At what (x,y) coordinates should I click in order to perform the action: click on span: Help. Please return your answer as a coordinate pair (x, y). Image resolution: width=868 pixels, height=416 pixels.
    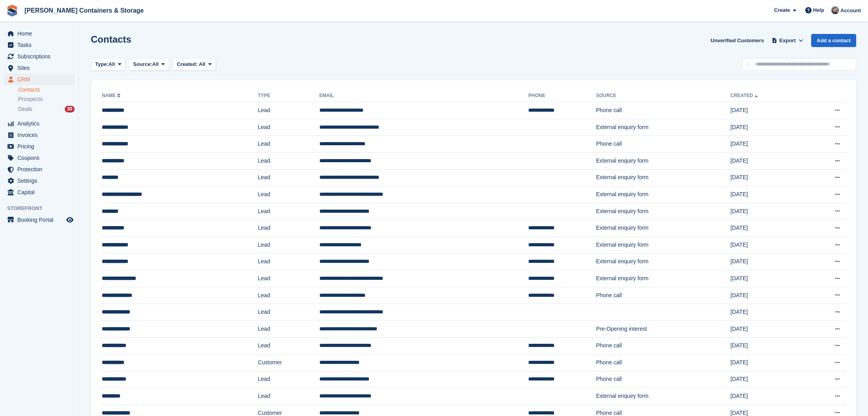
    Looking at the image, I should click on (819, 10).